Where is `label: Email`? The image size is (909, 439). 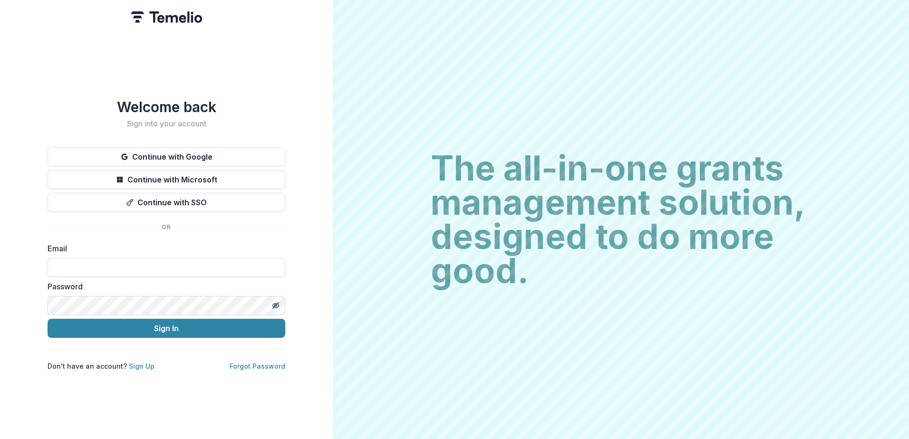 label: Email is located at coordinates (164, 249).